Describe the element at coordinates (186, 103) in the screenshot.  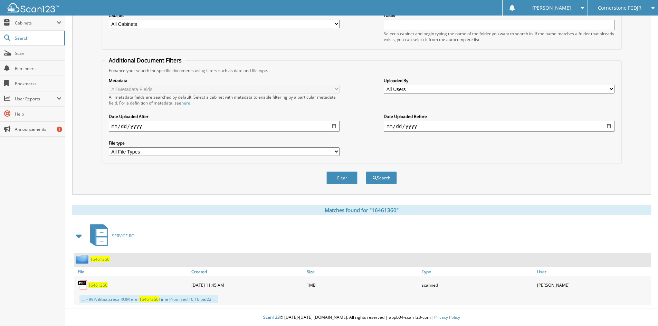
I see `a: here` at that location.